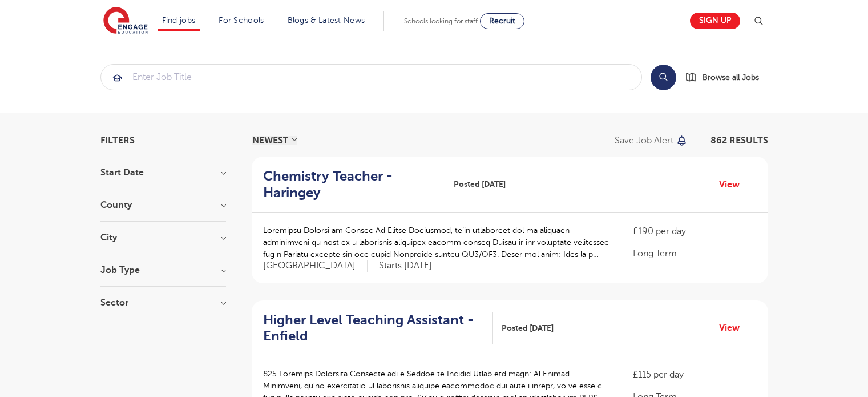 The height and width of the screenshot is (397, 868). I want to click on span: 862 RESULTS, so click(739, 141).